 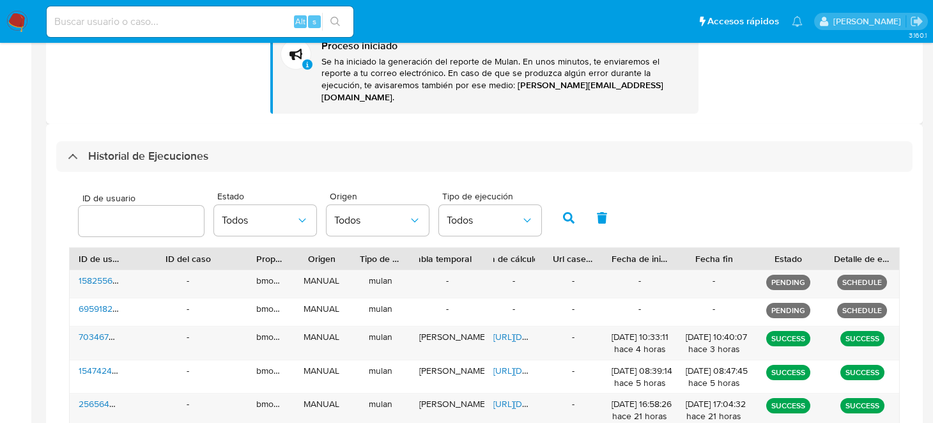 I want to click on button: search-icon, so click(x=335, y=22).